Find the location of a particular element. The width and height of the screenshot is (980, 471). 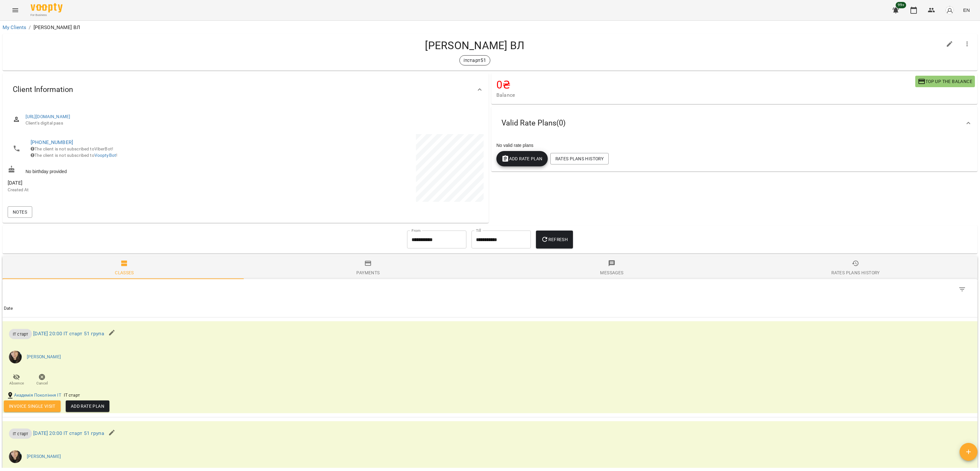

img: avatar_s.png is located at coordinates (950, 10).